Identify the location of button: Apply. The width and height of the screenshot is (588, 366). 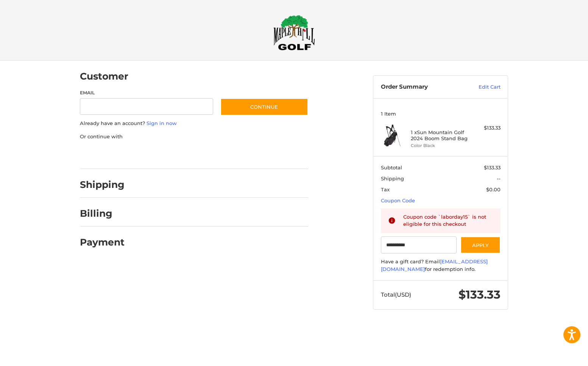
(481, 245).